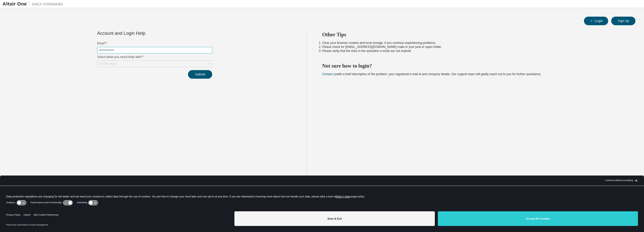 This screenshot has width=644, height=232. Describe the element at coordinates (34, 4) in the screenshot. I see `img: Altair One` at that location.